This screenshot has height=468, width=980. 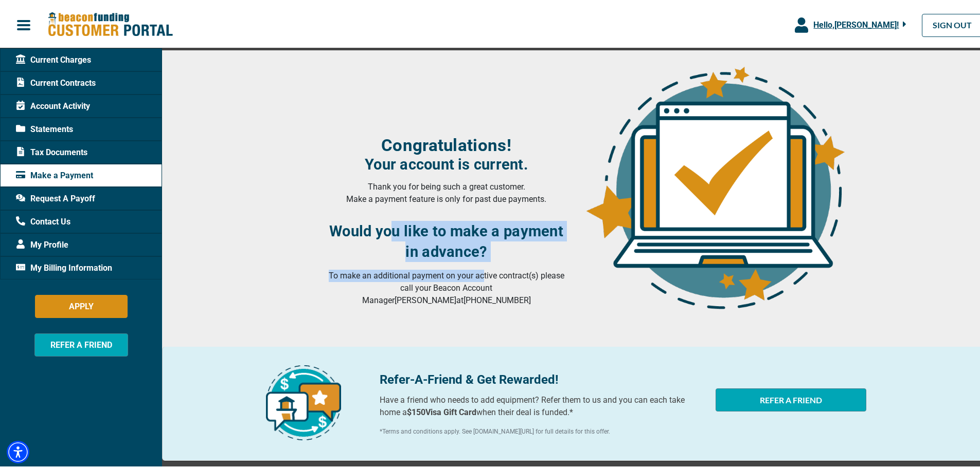 I want to click on span: Make a Payment, so click(x=54, y=173).